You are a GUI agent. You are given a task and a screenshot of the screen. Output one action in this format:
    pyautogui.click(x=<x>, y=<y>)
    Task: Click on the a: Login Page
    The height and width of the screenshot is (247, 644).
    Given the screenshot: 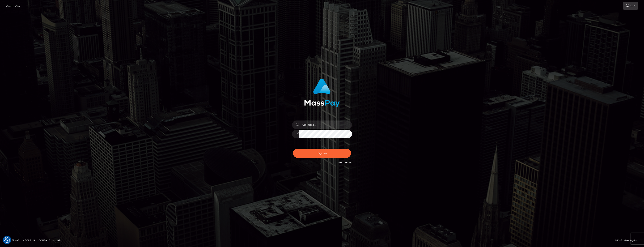 What is the action you would take?
    pyautogui.click(x=13, y=6)
    